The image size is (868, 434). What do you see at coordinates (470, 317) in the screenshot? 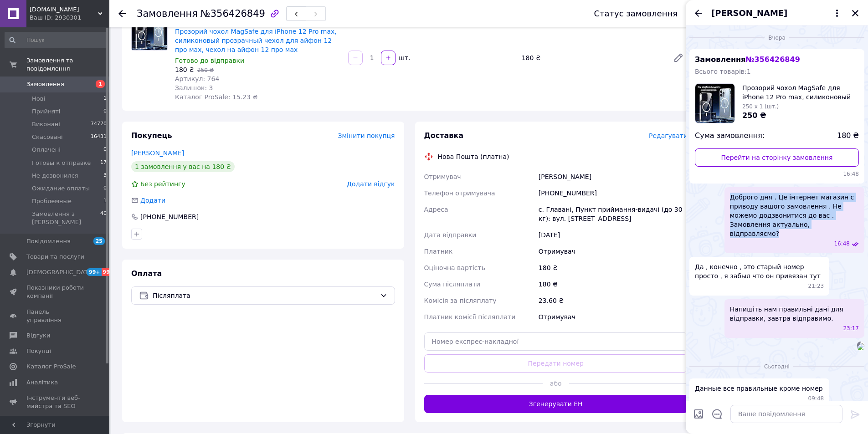
I see `span: Платник комісії післяплати` at bounding box center [470, 317].